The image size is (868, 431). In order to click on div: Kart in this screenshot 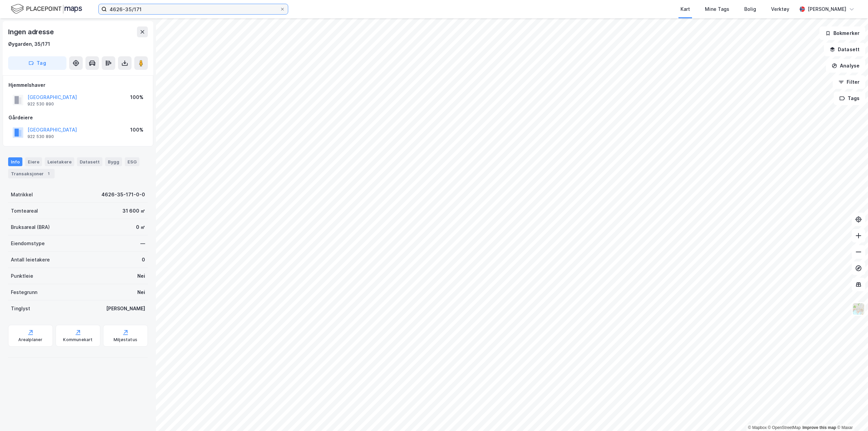, I will do `click(685, 9)`.